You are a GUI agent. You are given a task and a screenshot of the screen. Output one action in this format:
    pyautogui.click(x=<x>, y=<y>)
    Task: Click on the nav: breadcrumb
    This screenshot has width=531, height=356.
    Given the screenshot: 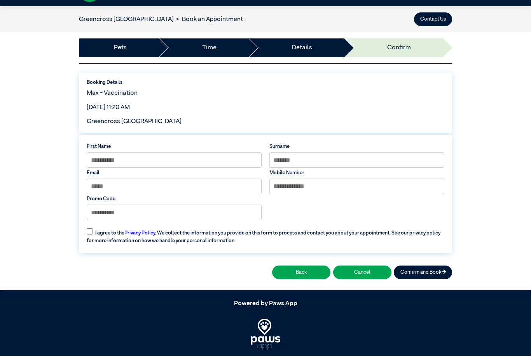 What is the action you would take?
    pyautogui.click(x=161, y=19)
    